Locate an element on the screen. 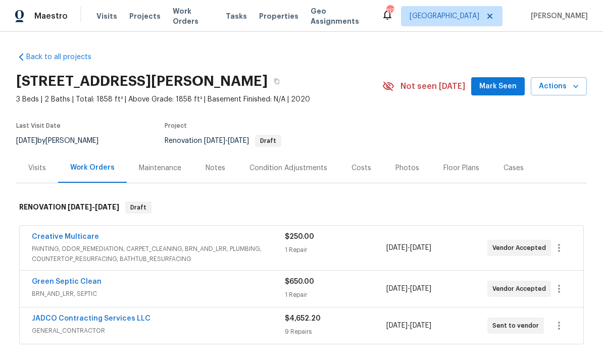 Image resolution: width=603 pixels, height=364 pixels. span: Geo Assignments is located at coordinates (339, 16).